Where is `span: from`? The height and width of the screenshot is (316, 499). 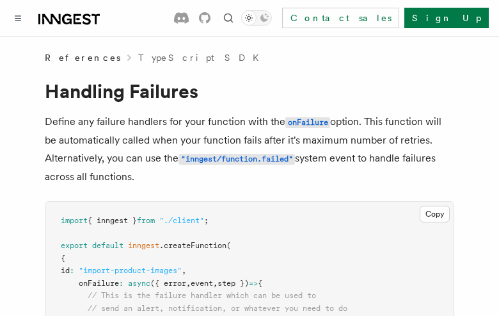
span: from is located at coordinates (146, 220).